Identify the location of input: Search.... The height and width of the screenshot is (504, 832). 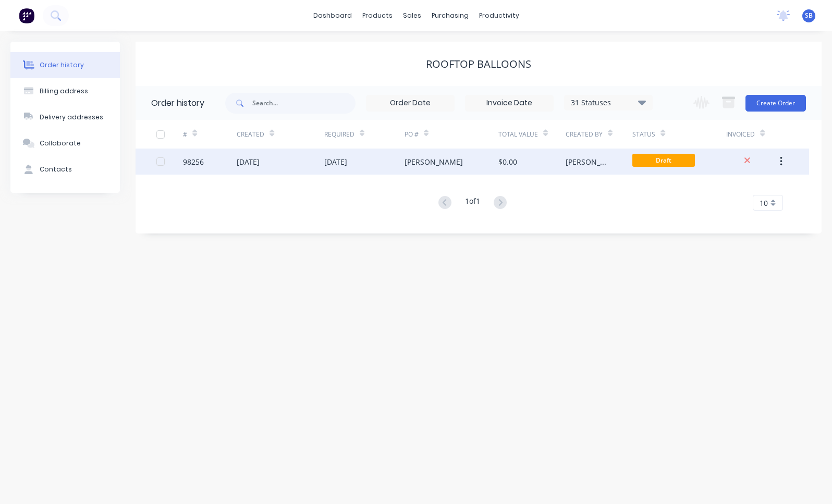
(304, 103).